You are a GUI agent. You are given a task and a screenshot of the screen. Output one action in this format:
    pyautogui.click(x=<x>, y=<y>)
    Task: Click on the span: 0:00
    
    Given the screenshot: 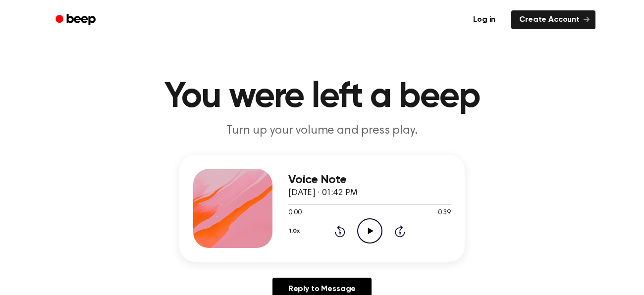 What is the action you would take?
    pyautogui.click(x=295, y=213)
    